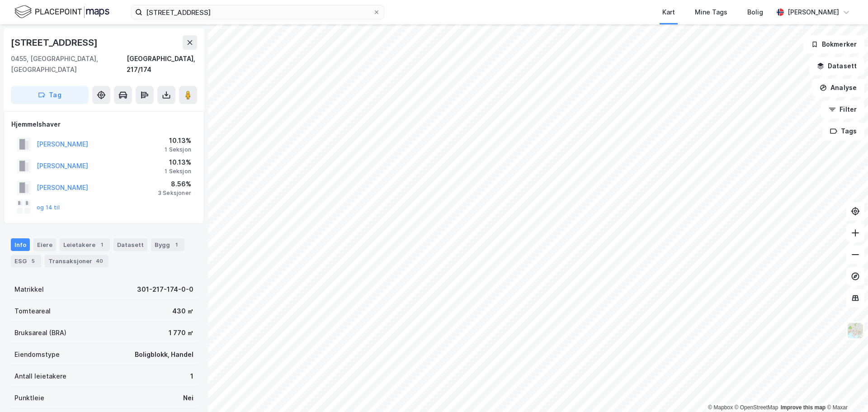 The height and width of the screenshot is (412, 868). Describe the element at coordinates (711, 12) in the screenshot. I see `div: Mine Tags` at that location.